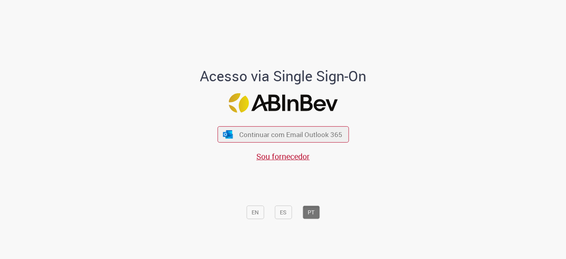 This screenshot has width=566, height=259. I want to click on button: ES, so click(283, 212).